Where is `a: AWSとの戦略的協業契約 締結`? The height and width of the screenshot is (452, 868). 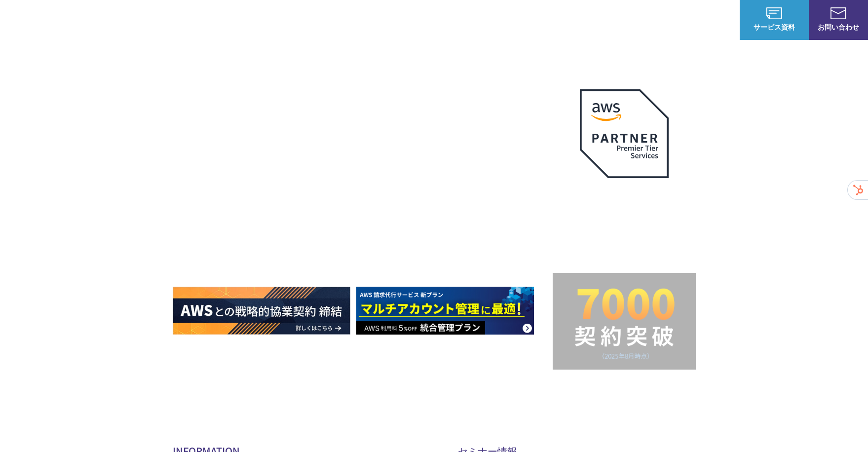
a: AWSとの戦略的協業契約 締結 is located at coordinates (262, 310).